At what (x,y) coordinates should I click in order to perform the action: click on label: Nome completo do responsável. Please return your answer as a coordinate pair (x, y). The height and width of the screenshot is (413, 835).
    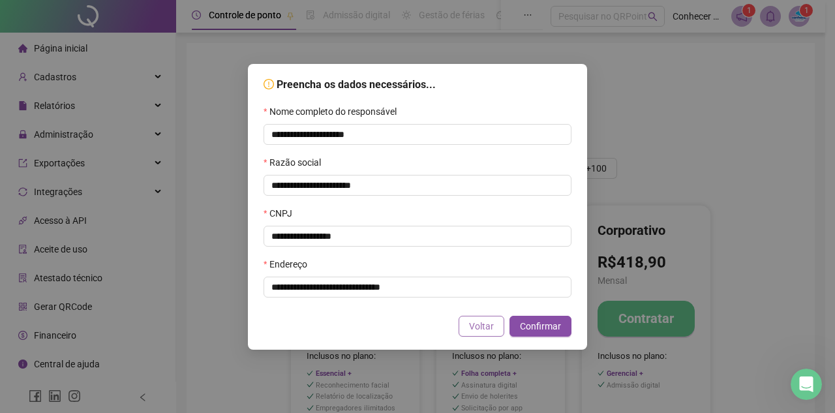
    Looking at the image, I should click on (334, 112).